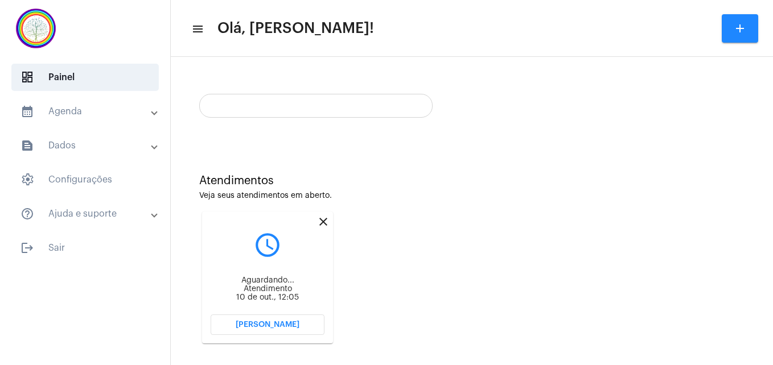 The height and width of the screenshot is (365, 773). I want to click on span: Sair, so click(85, 248).